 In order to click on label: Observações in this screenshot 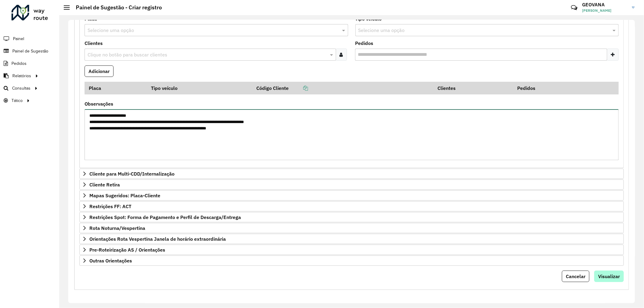, I will do `click(99, 104)`.